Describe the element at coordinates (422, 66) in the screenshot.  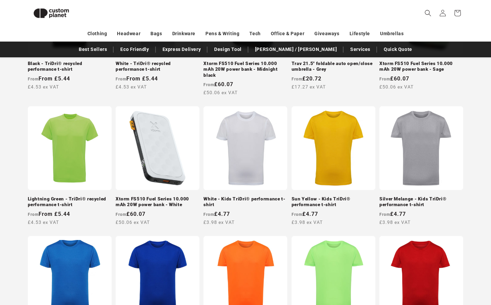
I see `a: Xtorm FS510 Fuel Series 10.000 mAh 20W power bank - Sage` at that location.